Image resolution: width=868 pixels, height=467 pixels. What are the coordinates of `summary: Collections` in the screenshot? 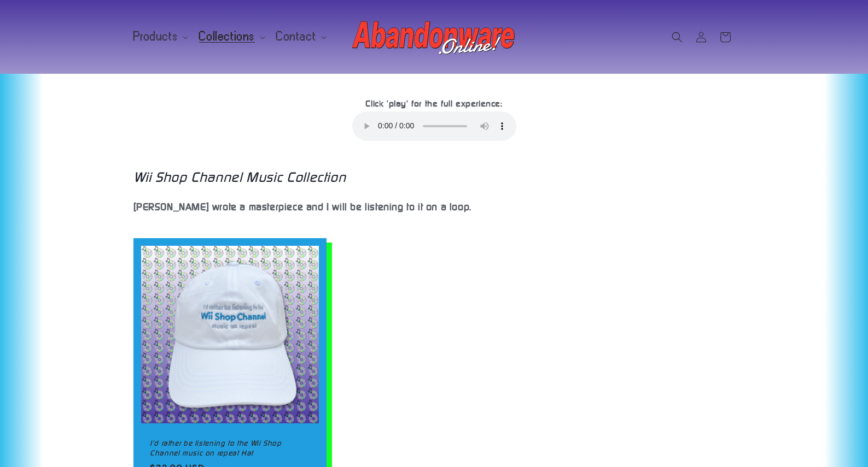 It's located at (231, 37).